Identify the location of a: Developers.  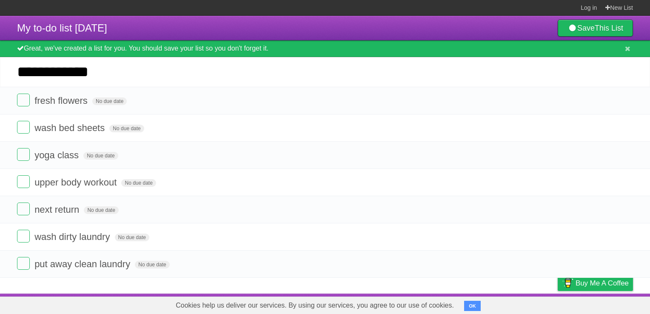
(489, 304).